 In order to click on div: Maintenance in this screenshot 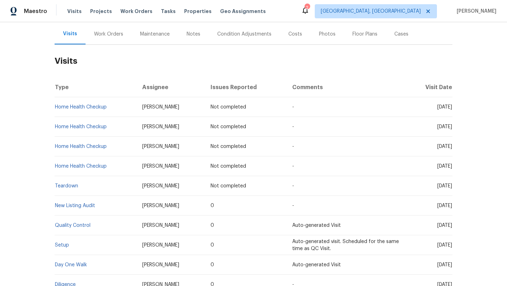, I will do `click(155, 34)`.